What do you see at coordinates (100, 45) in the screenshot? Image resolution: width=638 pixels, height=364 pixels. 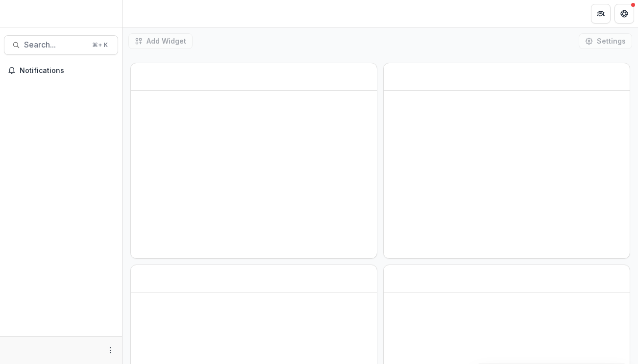 I see `div: ⌘ + K` at bounding box center [100, 45].